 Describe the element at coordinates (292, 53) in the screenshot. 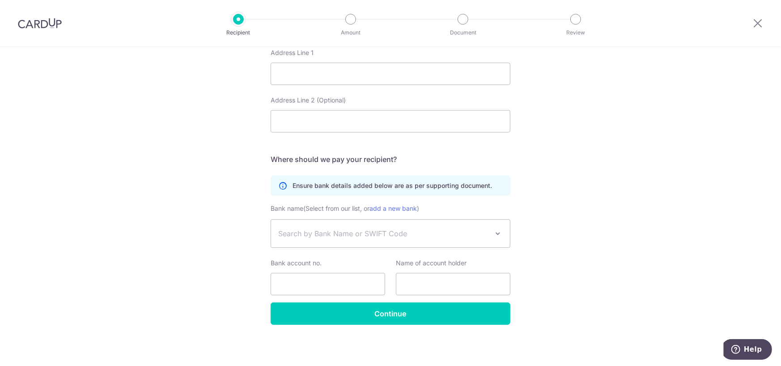

I see `label: Address Line 1` at that location.